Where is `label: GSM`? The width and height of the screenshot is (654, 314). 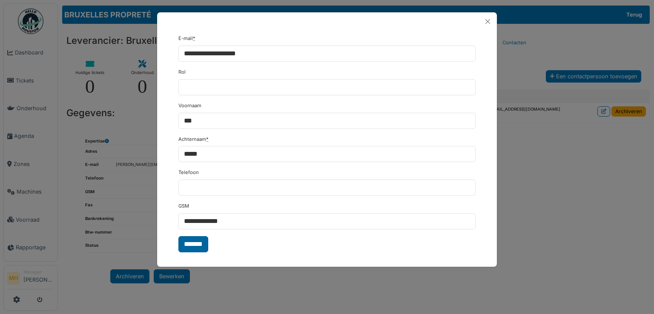
label: GSM is located at coordinates (184, 206).